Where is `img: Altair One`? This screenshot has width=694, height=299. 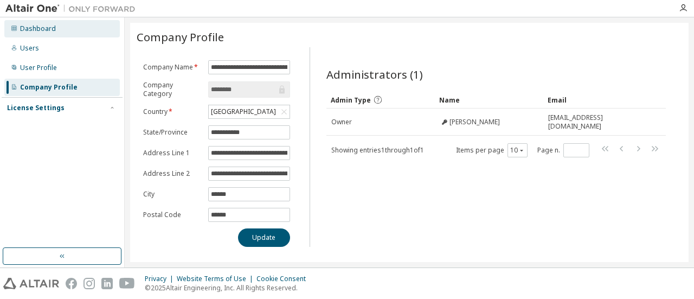
img: Altair One is located at coordinates (73, 9).